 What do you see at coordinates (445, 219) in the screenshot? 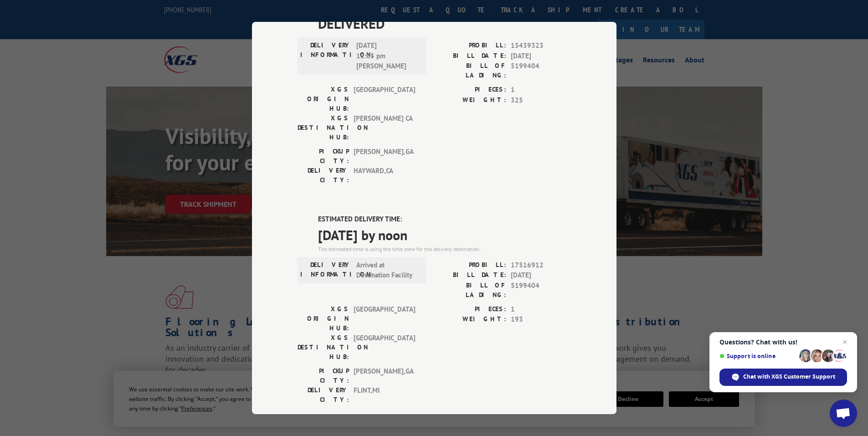
I see `label: ESTIMATED DELIVERY TIME:` at bounding box center [445, 219].